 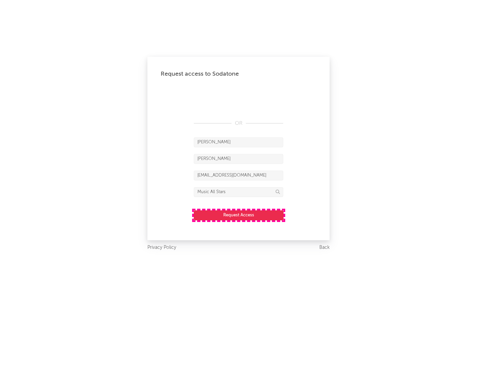 What do you see at coordinates (239, 215) in the screenshot?
I see `button: Request Access` at bounding box center [239, 215].